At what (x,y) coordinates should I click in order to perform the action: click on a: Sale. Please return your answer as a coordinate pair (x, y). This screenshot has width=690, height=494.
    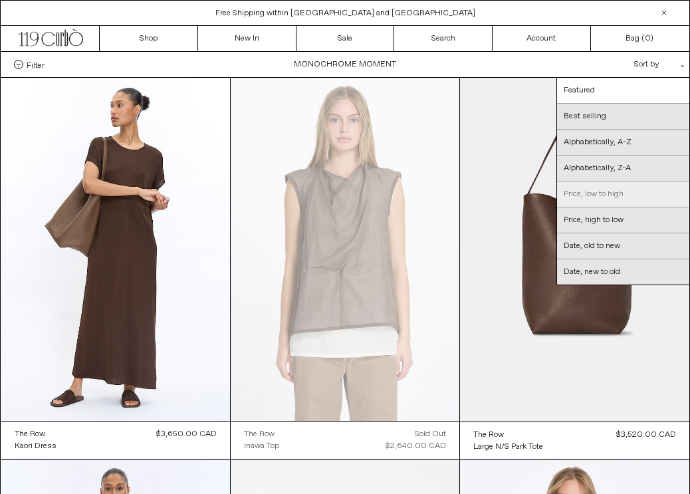
    Looking at the image, I should click on (346, 39).